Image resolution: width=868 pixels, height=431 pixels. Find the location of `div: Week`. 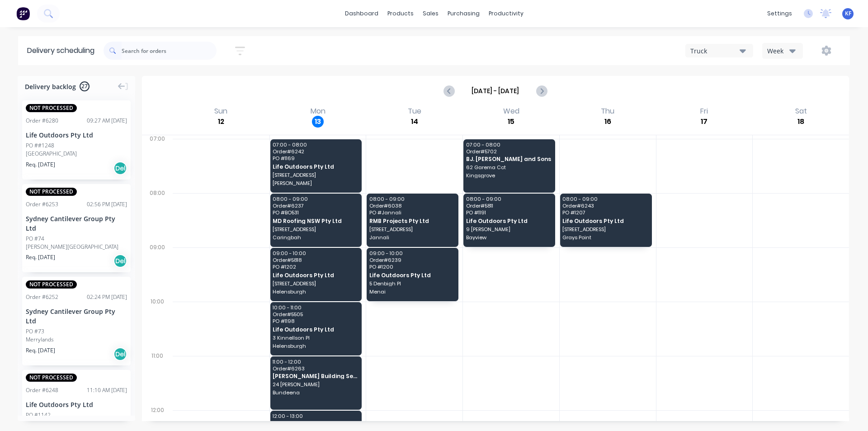

div: Week is located at coordinates (780, 51).